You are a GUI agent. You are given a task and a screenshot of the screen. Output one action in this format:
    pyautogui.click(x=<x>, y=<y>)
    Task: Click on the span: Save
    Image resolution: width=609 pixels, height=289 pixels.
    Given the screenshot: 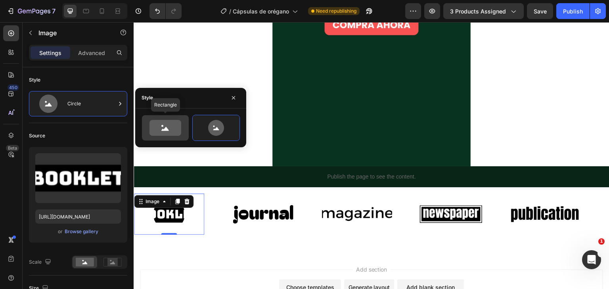 What is the action you would take?
    pyautogui.click(x=540, y=11)
    